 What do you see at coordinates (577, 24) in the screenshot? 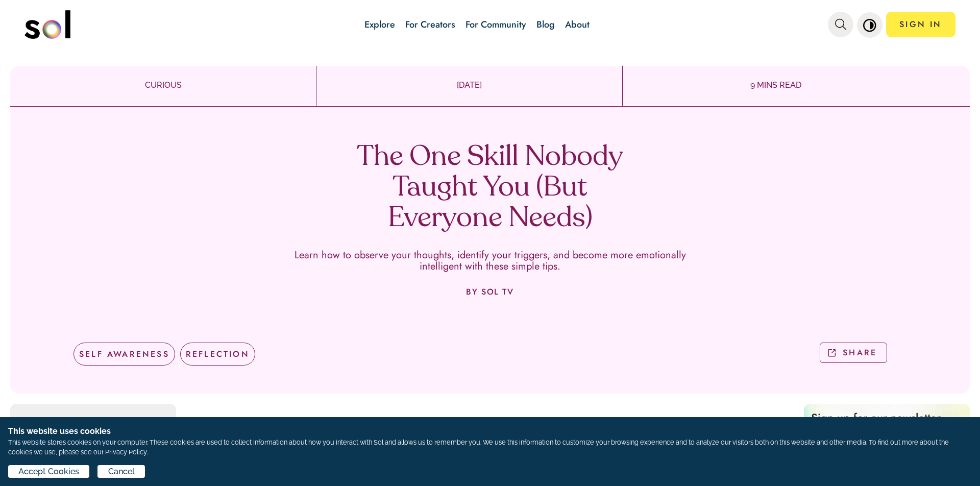
I see `a: About` at bounding box center [577, 24].